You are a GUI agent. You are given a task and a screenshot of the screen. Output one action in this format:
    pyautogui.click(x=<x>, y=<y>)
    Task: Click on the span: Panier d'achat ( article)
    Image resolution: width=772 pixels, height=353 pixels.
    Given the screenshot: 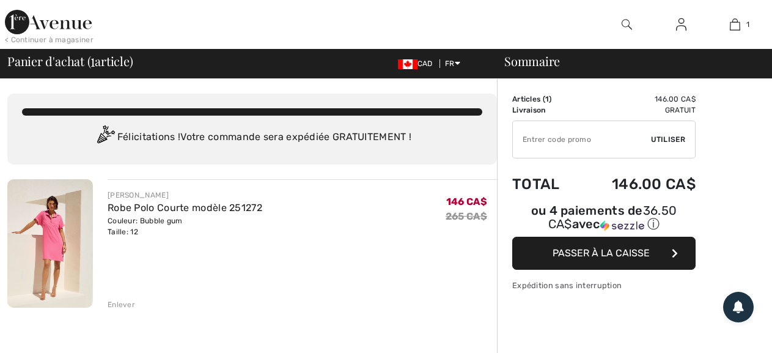 What is the action you would take?
    pyautogui.click(x=70, y=61)
    